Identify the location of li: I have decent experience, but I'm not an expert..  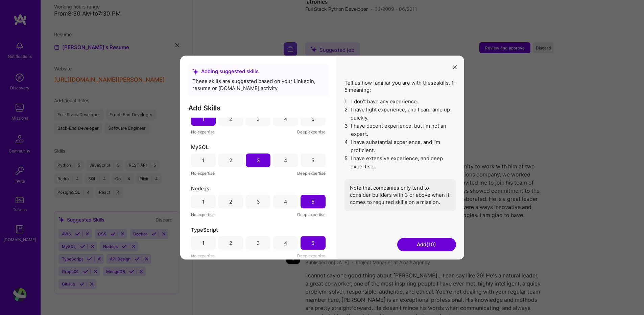
(400, 130).